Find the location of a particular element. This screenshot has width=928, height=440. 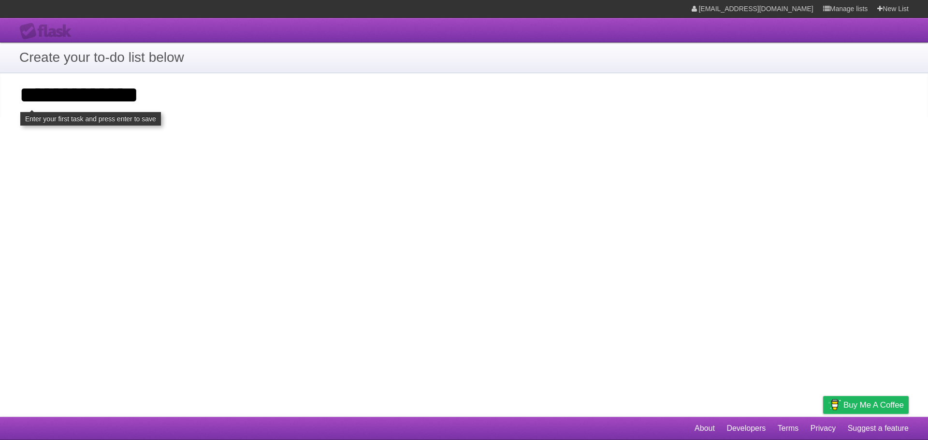

div: Flask is located at coordinates (48, 31).